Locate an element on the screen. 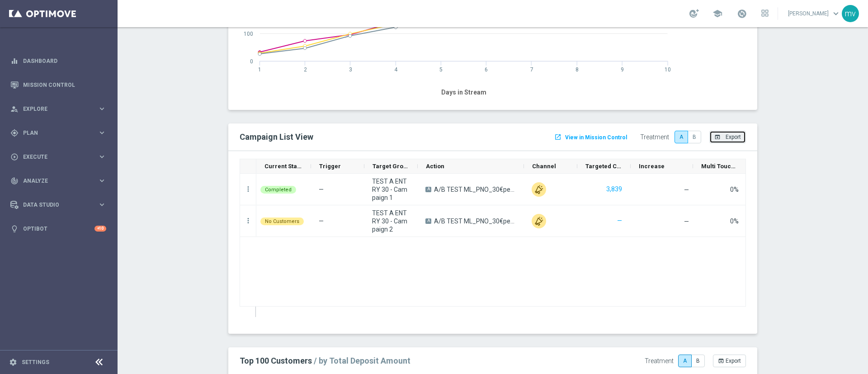 This screenshot has height=374, width=868. span: Channel is located at coordinates (544, 166).